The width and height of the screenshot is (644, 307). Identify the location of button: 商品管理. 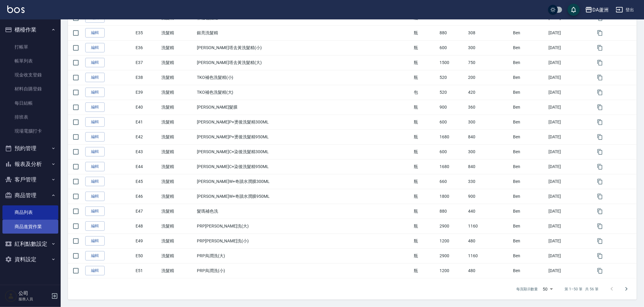
(31, 195).